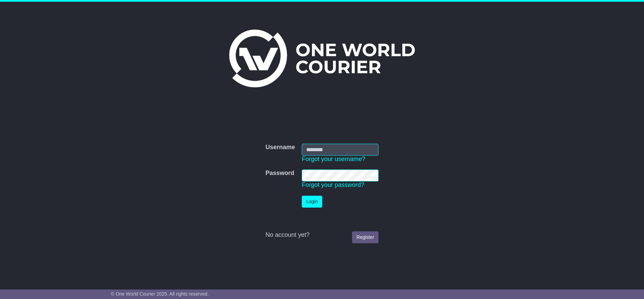  Describe the element at coordinates (280, 173) in the screenshot. I see `label: Password` at that location.